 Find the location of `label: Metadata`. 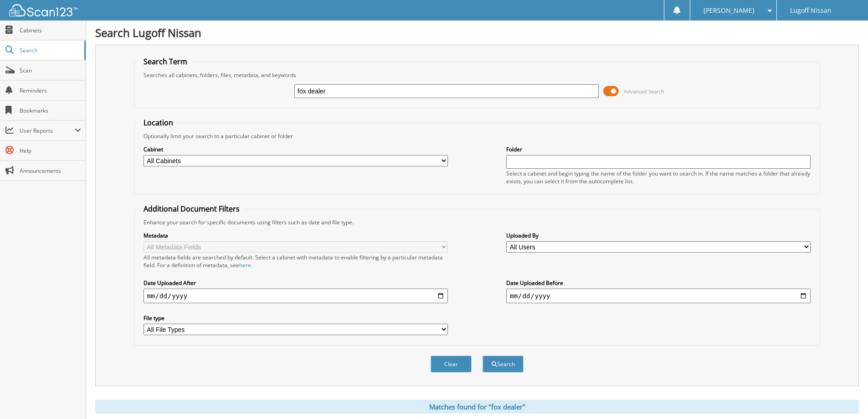

label: Metadata is located at coordinates (296, 235).